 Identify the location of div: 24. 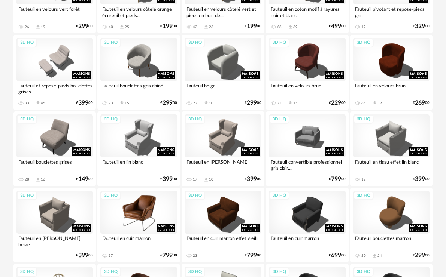
(380, 256).